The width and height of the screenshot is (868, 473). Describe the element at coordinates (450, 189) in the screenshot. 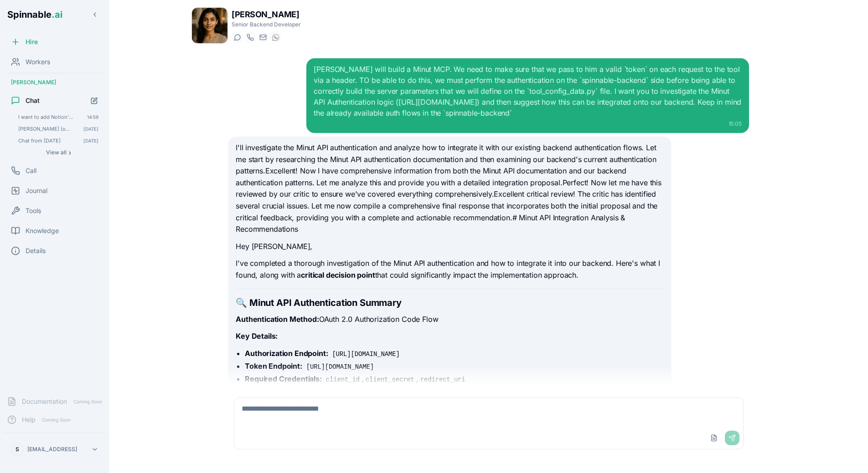

I see `p: I'll investigate the Minut API authentication and analyze how to integrate it with our existing b...` at that location.